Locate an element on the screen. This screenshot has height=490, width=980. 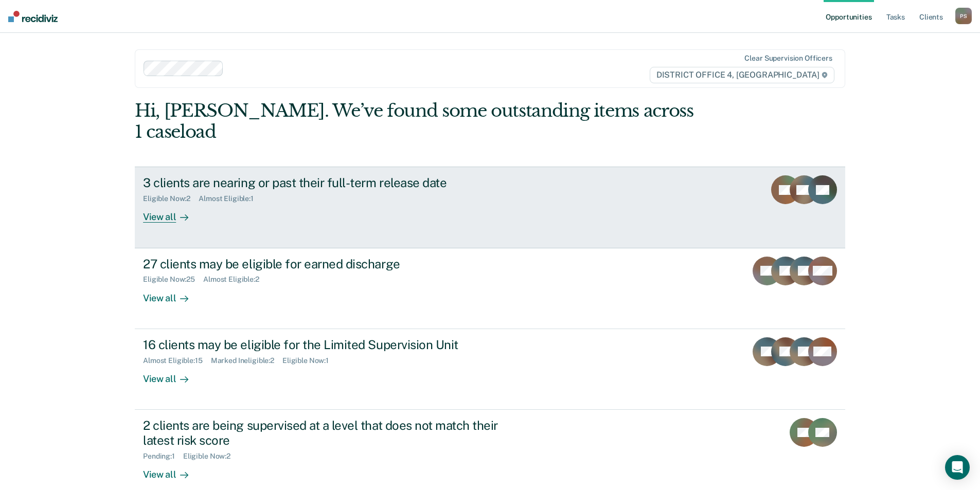
a: 27 clients may be eligible for earned dischargeEligible Now:25Almost Eligible:2View all is located at coordinates (490, 288).